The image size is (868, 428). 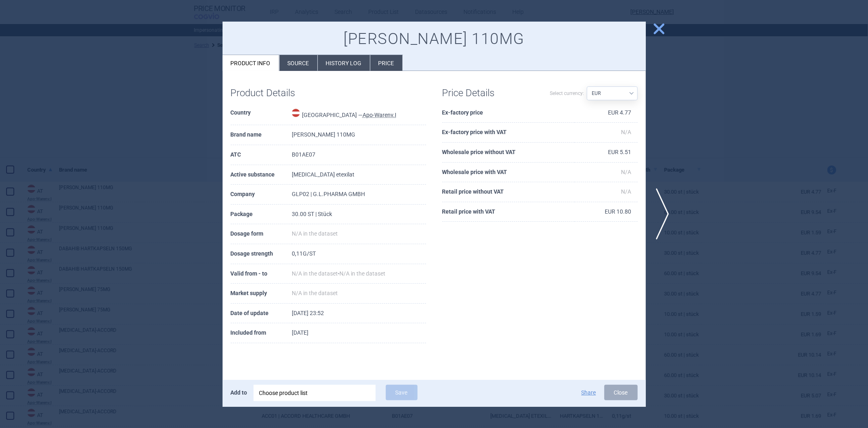 I want to click on th: Country, so click(x=261, y=114).